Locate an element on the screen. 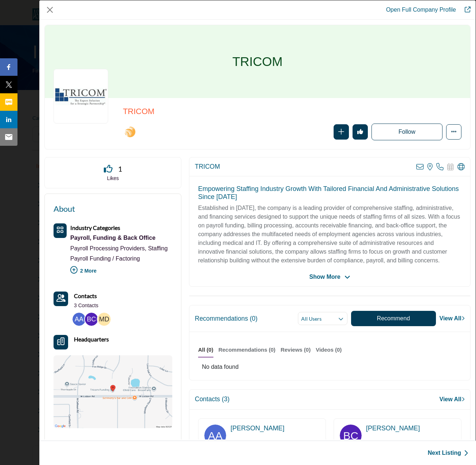 Image resolution: width=476 pixels, height=465 pixels. a: Next Listing is located at coordinates (448, 453).